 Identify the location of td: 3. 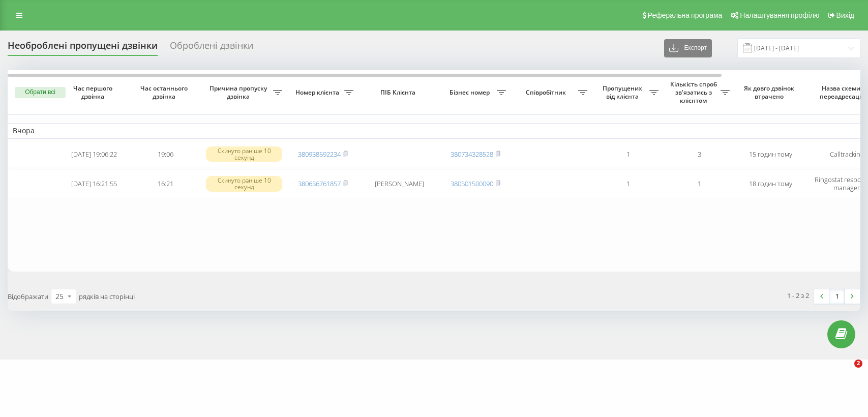
(699, 154).